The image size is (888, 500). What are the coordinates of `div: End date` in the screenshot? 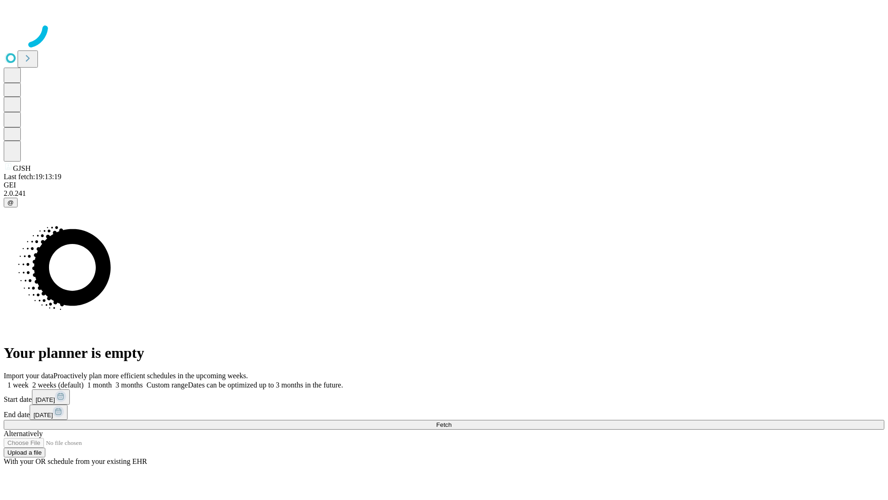 It's located at (444, 412).